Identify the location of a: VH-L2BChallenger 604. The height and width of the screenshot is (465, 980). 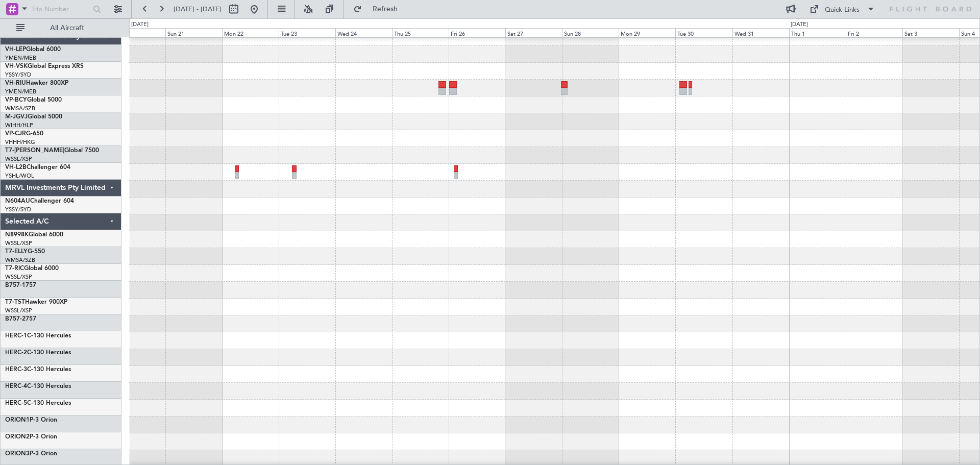
(37, 167).